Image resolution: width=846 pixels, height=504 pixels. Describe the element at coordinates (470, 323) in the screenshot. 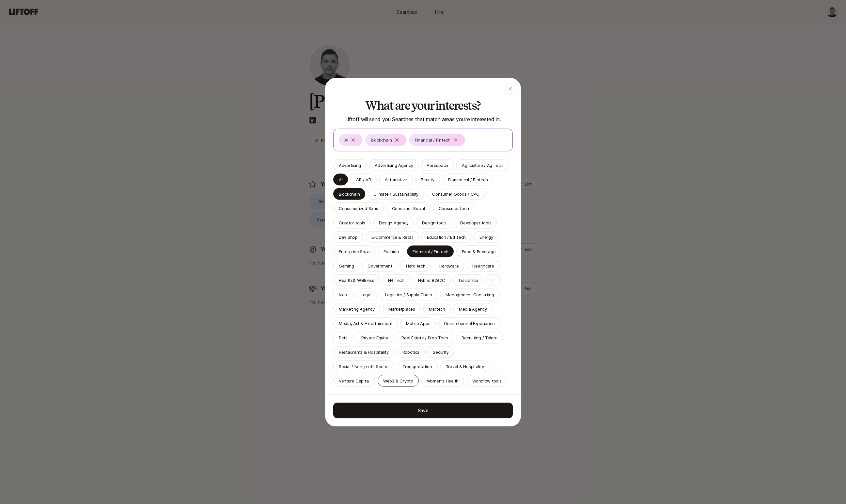

I see `p: Omni-channel Experience` at that location.